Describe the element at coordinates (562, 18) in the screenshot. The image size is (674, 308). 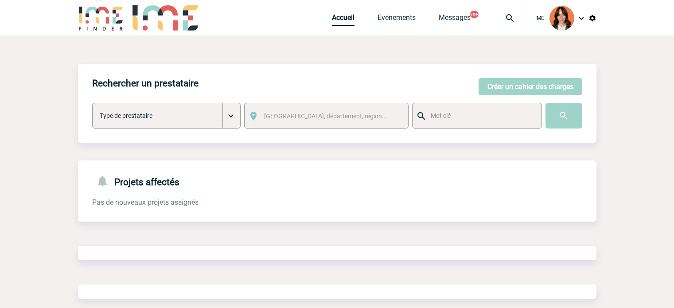
I see `img: 94396-2.png` at that location.